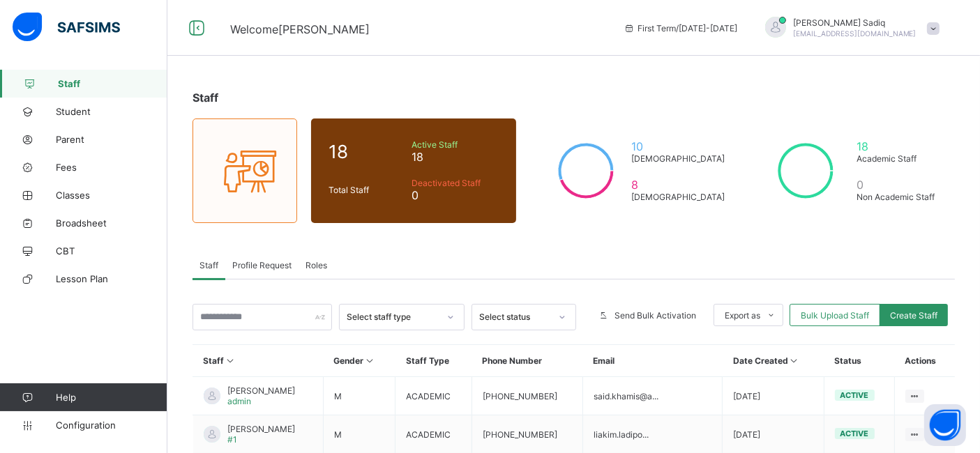 The height and width of the screenshot is (453, 980). Describe the element at coordinates (367, 189) in the screenshot. I see `div: Total Staff` at that location.